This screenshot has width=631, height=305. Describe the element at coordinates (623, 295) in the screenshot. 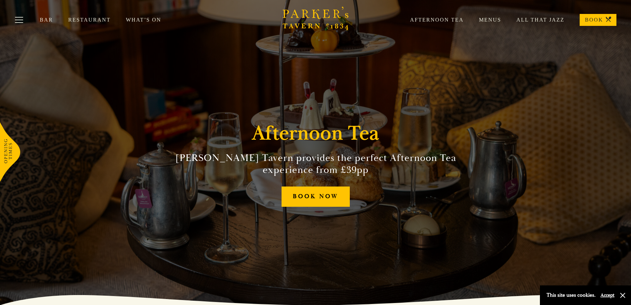

I see `button: Close and accept` at that location.